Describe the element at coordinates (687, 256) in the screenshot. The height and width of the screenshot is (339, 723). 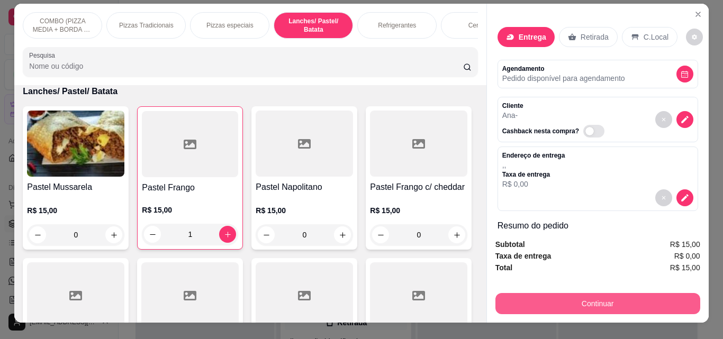
I see `span: R$ 0,00` at that location.